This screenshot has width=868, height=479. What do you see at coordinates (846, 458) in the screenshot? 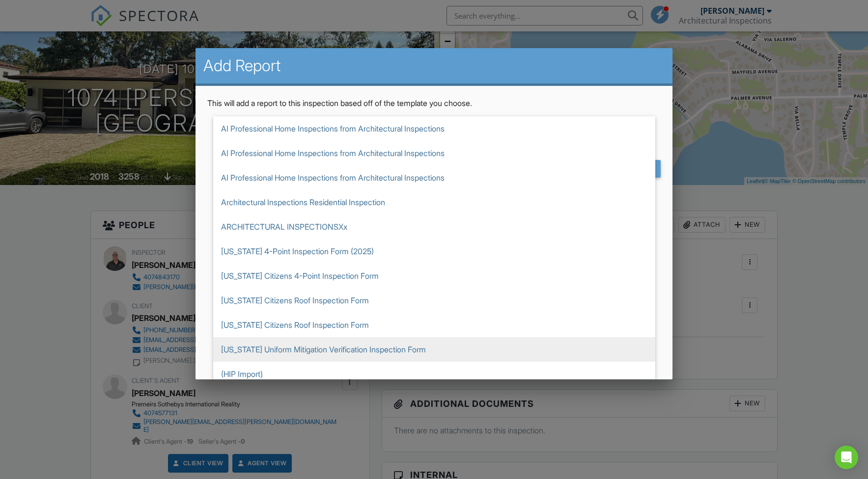
I see `div: Open Intercom Messenger` at bounding box center [846, 458].